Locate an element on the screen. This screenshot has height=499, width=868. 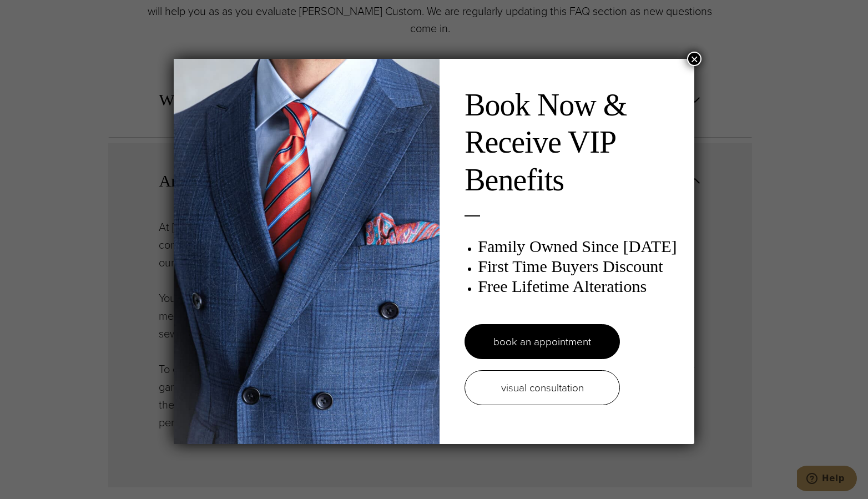
h3: First Time Buyers Discount is located at coordinates (580, 267).